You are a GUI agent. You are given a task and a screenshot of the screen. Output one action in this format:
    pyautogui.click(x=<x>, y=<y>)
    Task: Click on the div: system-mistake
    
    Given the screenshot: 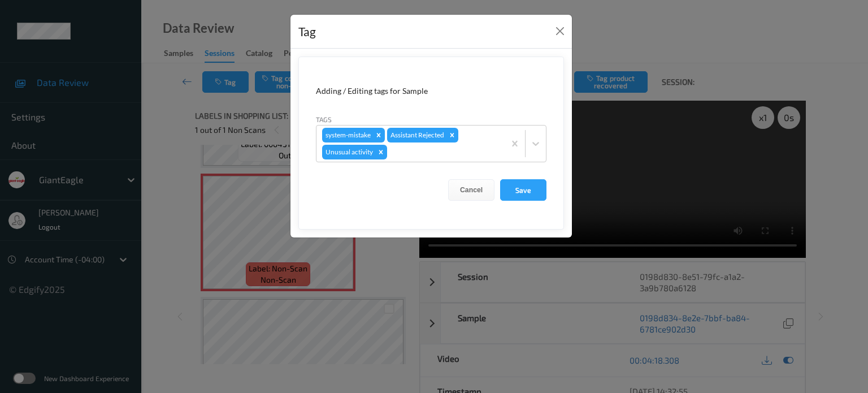 What is the action you would take?
    pyautogui.click(x=347, y=135)
    